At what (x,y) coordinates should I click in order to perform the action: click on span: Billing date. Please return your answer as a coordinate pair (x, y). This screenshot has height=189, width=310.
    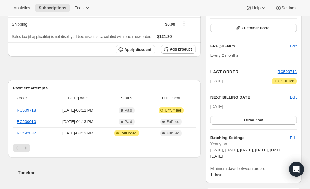
    Looking at the image, I should click on (78, 98).